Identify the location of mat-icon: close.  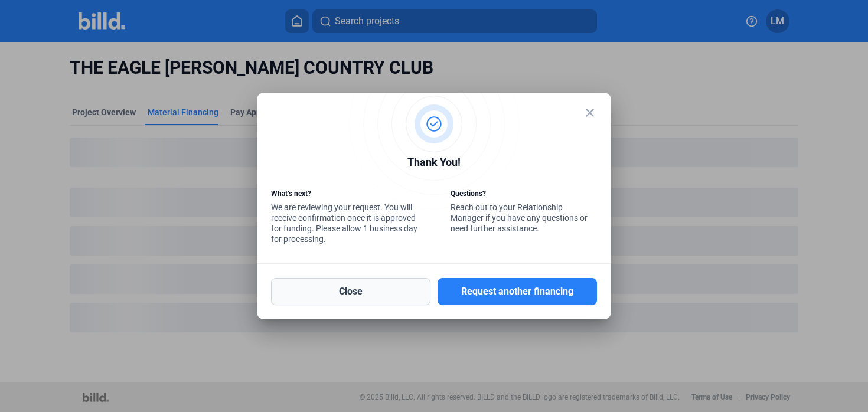
(590, 113).